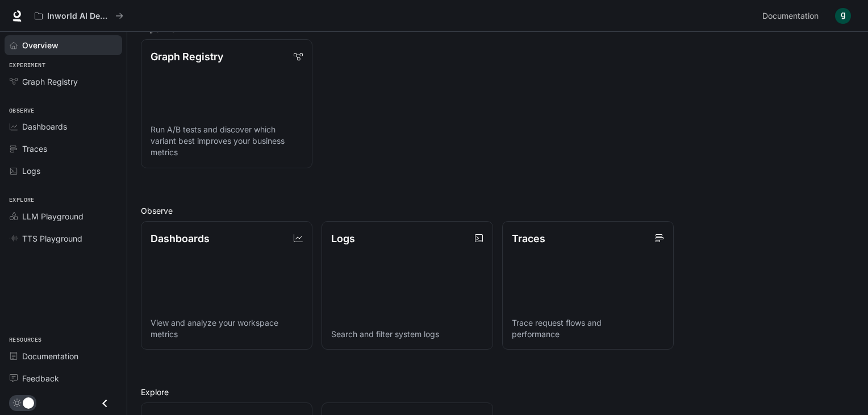 This screenshot has width=868, height=415. What do you see at coordinates (226, 285) in the screenshot?
I see `a: DashboardsView and analyze your workspace metrics` at bounding box center [226, 285].